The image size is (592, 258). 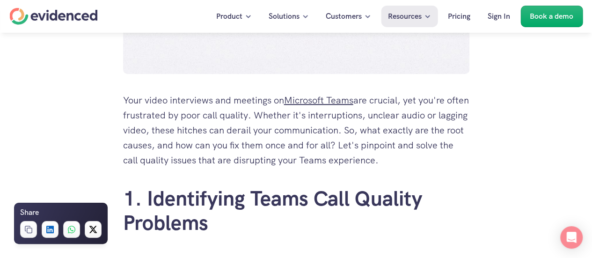 I want to click on p: Resources, so click(x=405, y=16).